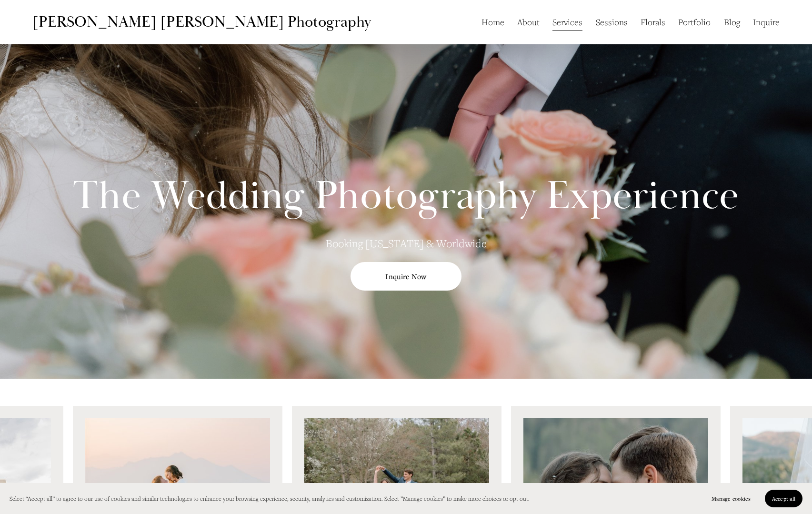 The height and width of the screenshot is (514, 812). What do you see at coordinates (783, 499) in the screenshot?
I see `button: Accept all` at bounding box center [783, 499].